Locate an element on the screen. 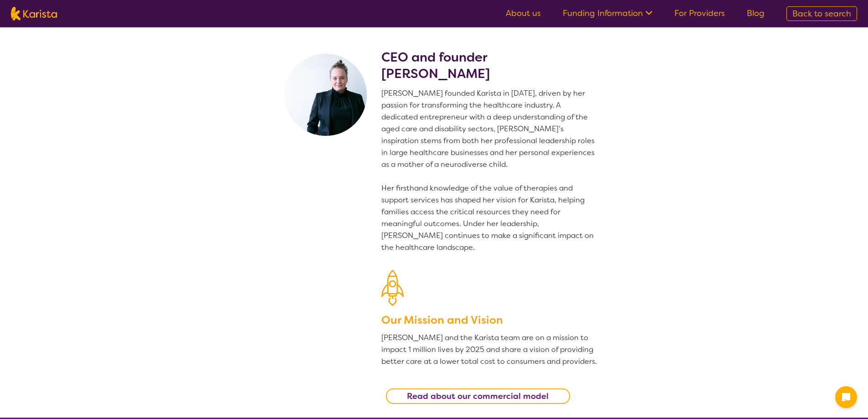  span: Back to search is located at coordinates (822, 14).